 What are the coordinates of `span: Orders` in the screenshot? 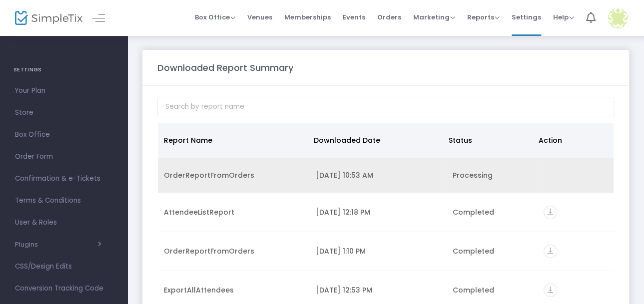 It's located at (389, 17).